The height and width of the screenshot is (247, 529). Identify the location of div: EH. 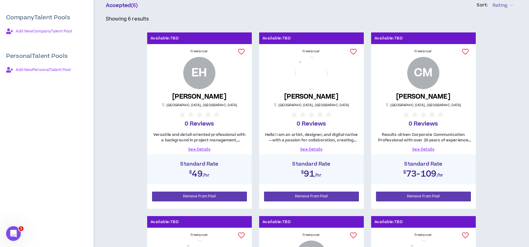
(199, 73).